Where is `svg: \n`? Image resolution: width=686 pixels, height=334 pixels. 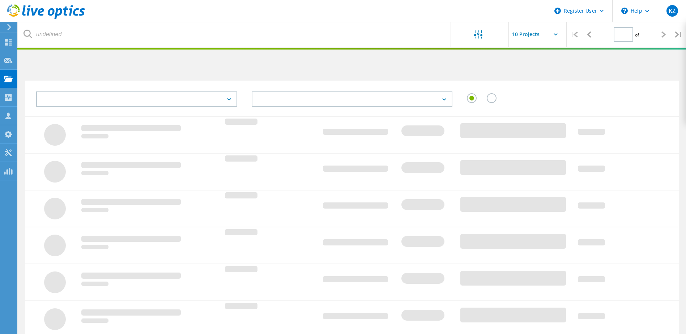
svg: \n is located at coordinates (625, 11).